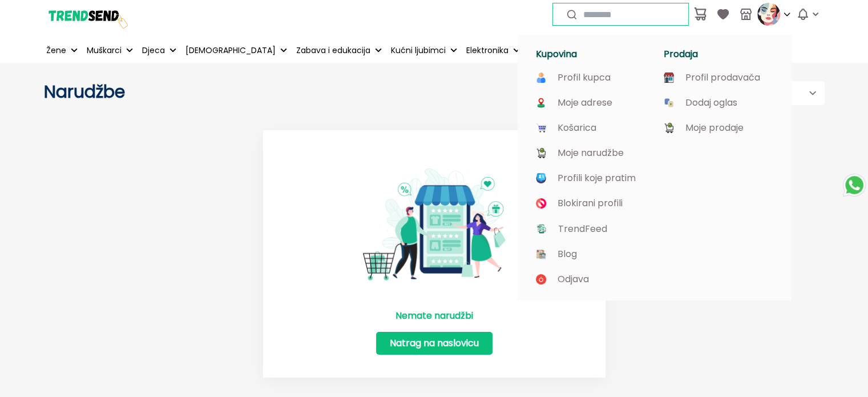 The width and height of the screenshot is (868, 397). Describe the element at coordinates (591, 228) in the screenshot. I see `a: TrendFeed` at that location.